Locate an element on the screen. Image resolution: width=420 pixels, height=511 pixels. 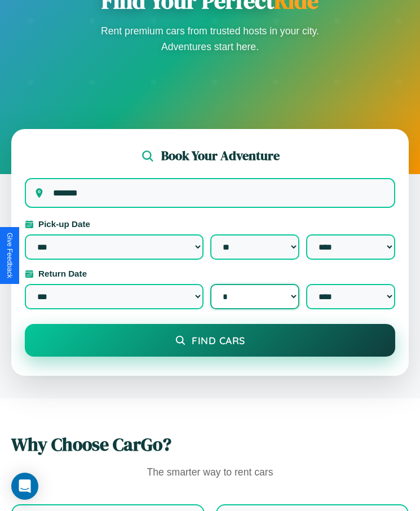
h2: Book Your Adventure is located at coordinates (220, 155).